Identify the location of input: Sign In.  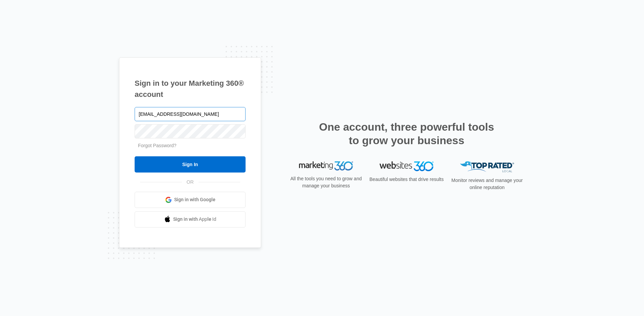
(190, 164).